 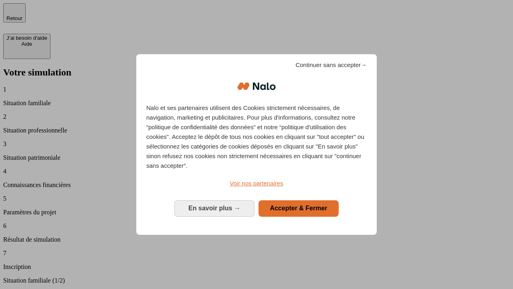 I want to click on span: En savoir plus →, so click(x=215, y=208).